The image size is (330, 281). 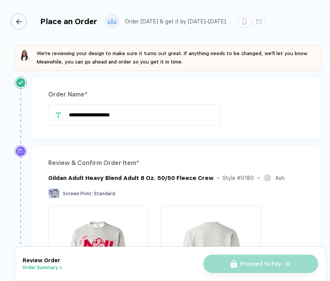 I want to click on img: user profile, so click(x=112, y=21).